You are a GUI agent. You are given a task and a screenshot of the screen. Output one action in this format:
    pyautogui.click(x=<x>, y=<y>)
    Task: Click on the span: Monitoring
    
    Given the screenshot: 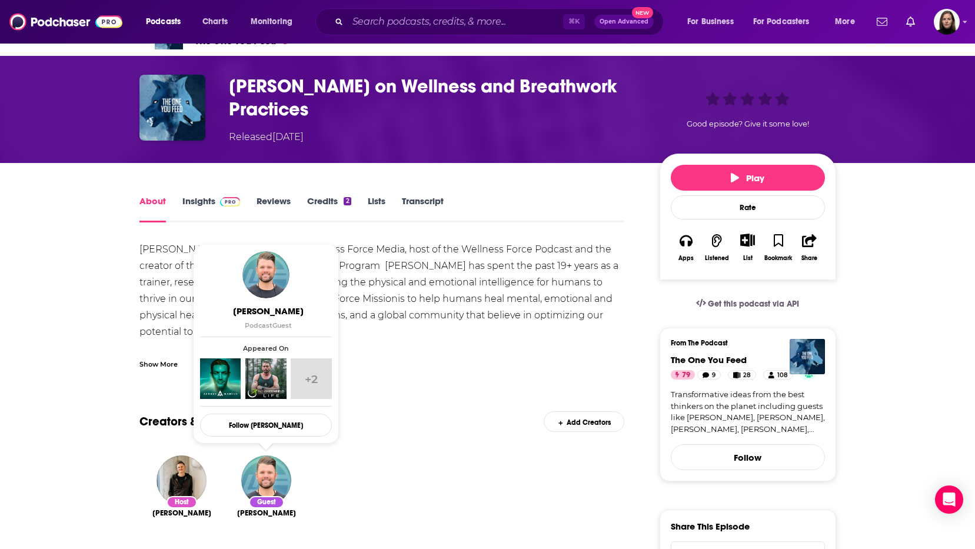 What is the action you would take?
    pyautogui.click(x=271, y=22)
    